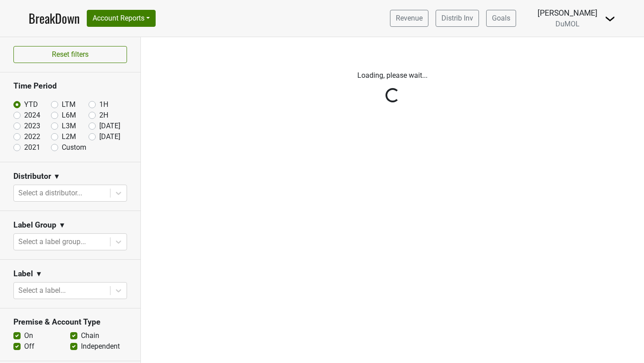 The height and width of the screenshot is (363, 644). Describe the element at coordinates (54, 18) in the screenshot. I see `a: BreakDown` at that location.